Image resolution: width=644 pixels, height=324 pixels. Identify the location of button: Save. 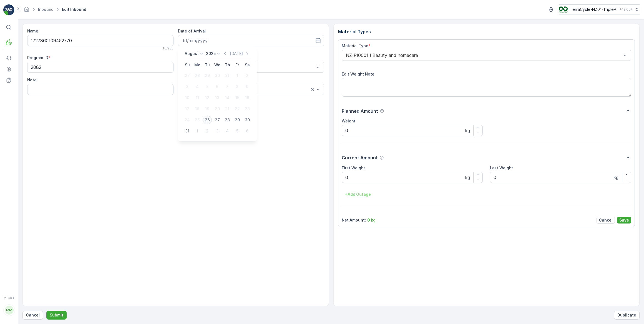
(624, 220).